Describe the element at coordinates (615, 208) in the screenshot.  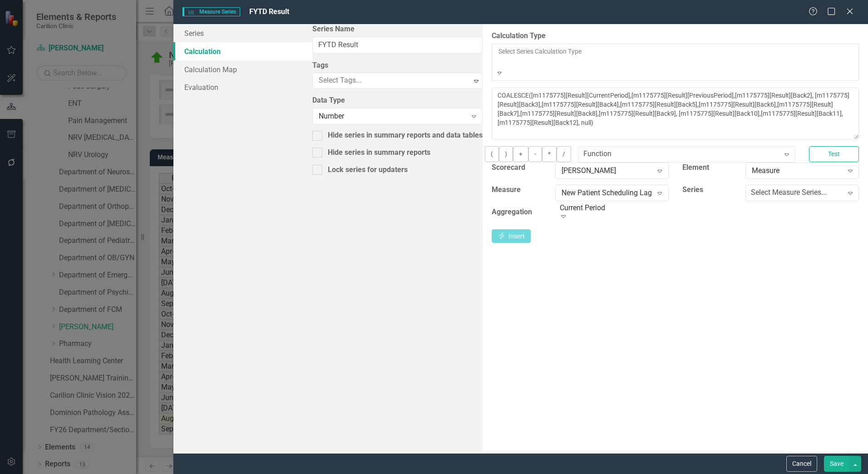
I see `div: Current Period` at that location.